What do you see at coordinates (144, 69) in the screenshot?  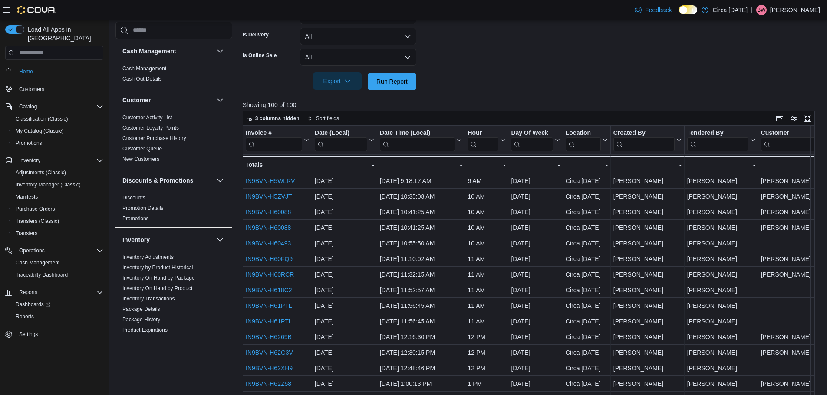 I see `a: Cash Management` at bounding box center [144, 69].